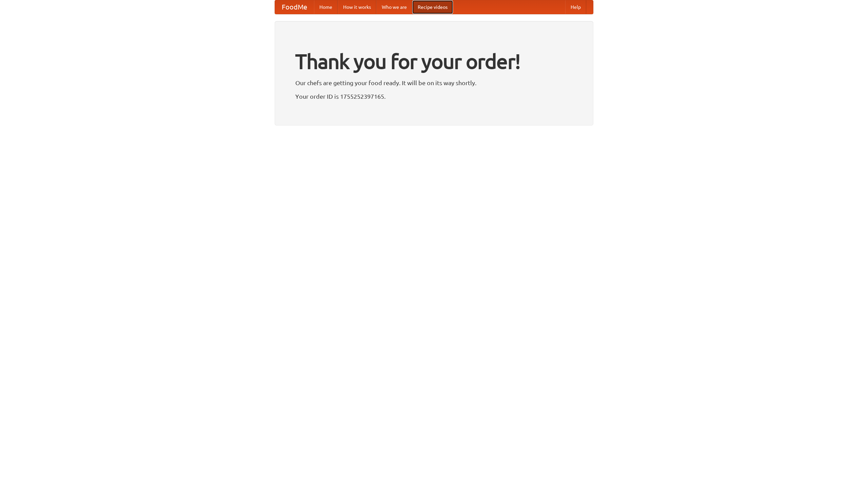  What do you see at coordinates (434, 83) in the screenshot?
I see `p: Our chefs are getting your food ready. It will be on its way shortly.` at bounding box center [434, 83].